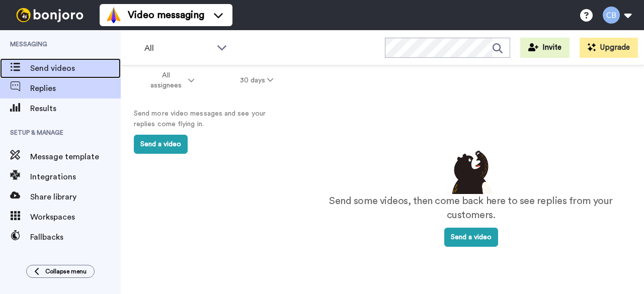 The image size is (644, 294). Describe the element at coordinates (166, 15) in the screenshot. I see `span: Video messaging` at that location.